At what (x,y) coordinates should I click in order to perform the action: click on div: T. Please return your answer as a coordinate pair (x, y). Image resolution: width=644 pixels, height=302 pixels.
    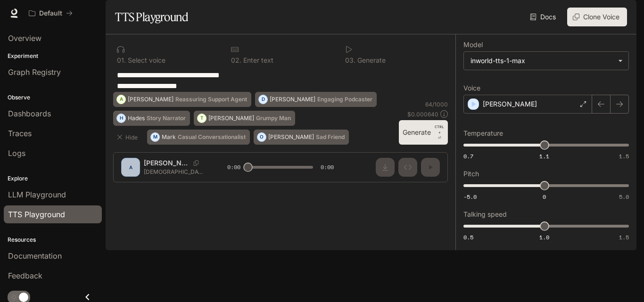
    Looking at the image, I should click on (202, 118).